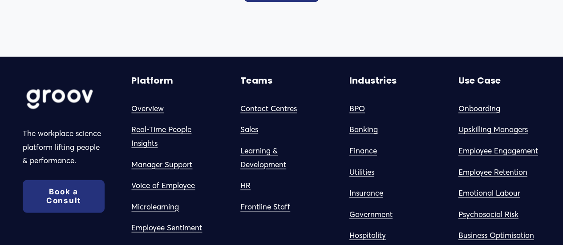 Image resolution: width=563 pixels, height=245 pixels. What do you see at coordinates (371, 215) in the screenshot?
I see `a: Government` at bounding box center [371, 215].